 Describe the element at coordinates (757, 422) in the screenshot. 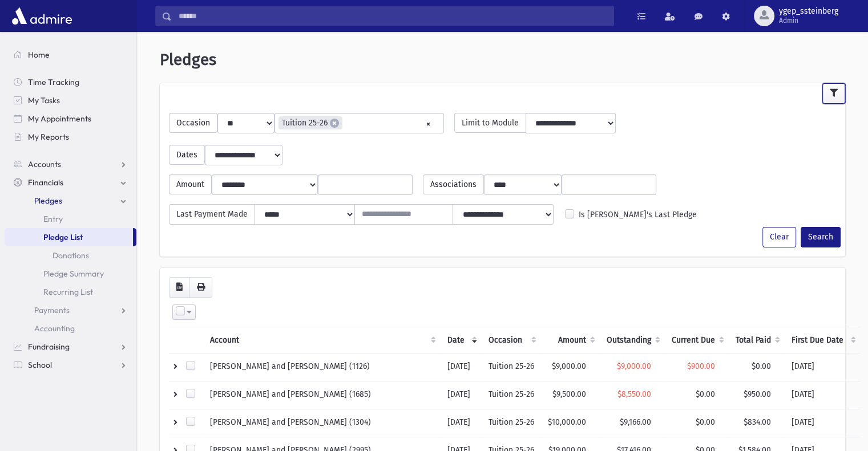

I see `span: $834.00` at that location.